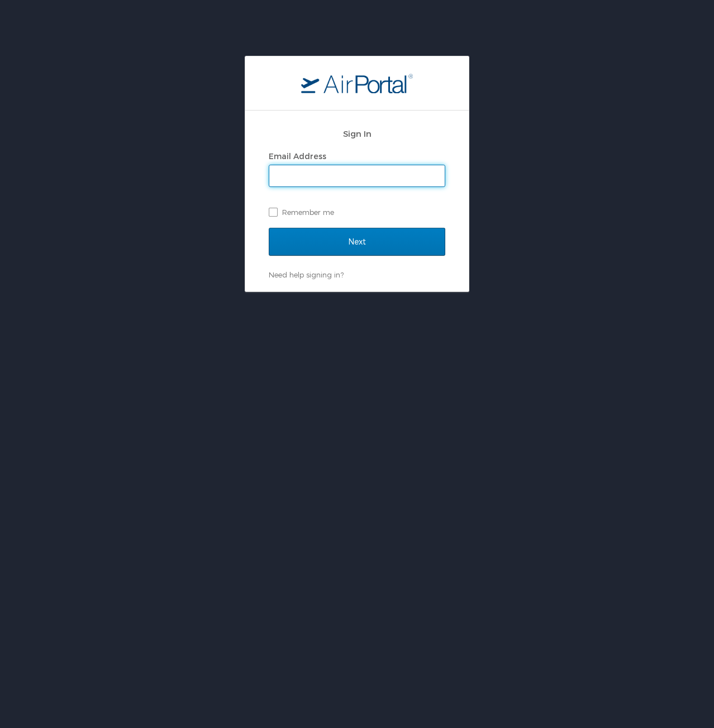  What do you see at coordinates (297, 156) in the screenshot?
I see `label: Email Address` at bounding box center [297, 156].